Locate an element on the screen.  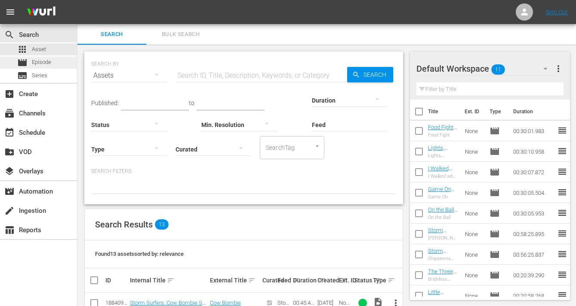
div: Lights, Camera, Traction is located at coordinates (443, 156).